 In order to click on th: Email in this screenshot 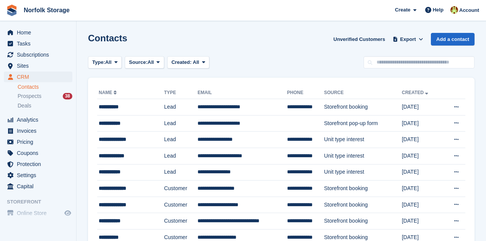, I will do `click(242, 93)`.